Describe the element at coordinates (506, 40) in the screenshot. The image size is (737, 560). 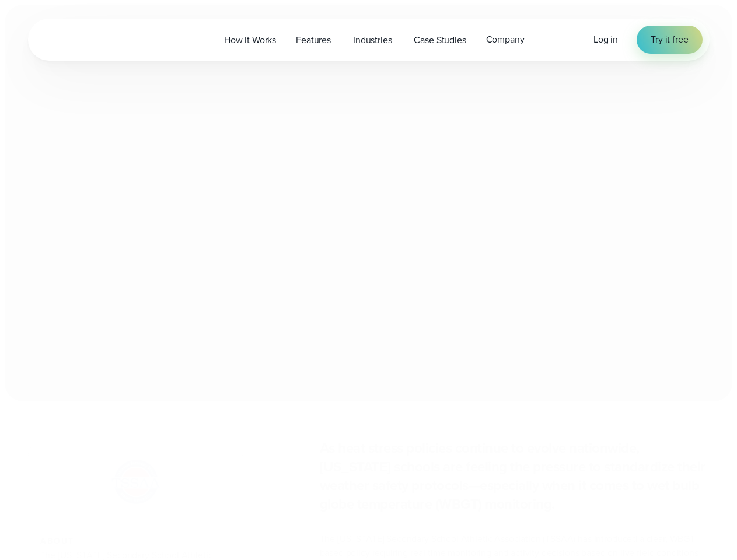
I see `span: Company` at that location.